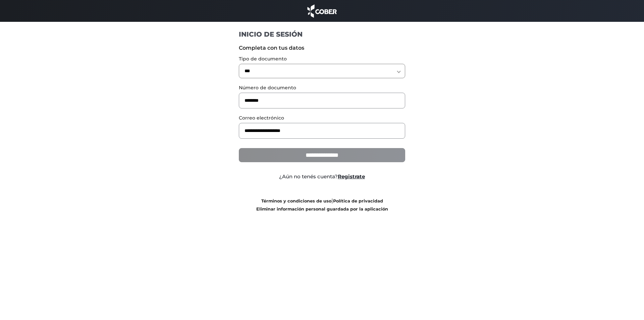  What do you see at coordinates (322, 118) in the screenshot?
I see `label: Correo electrónico` at bounding box center [322, 118].